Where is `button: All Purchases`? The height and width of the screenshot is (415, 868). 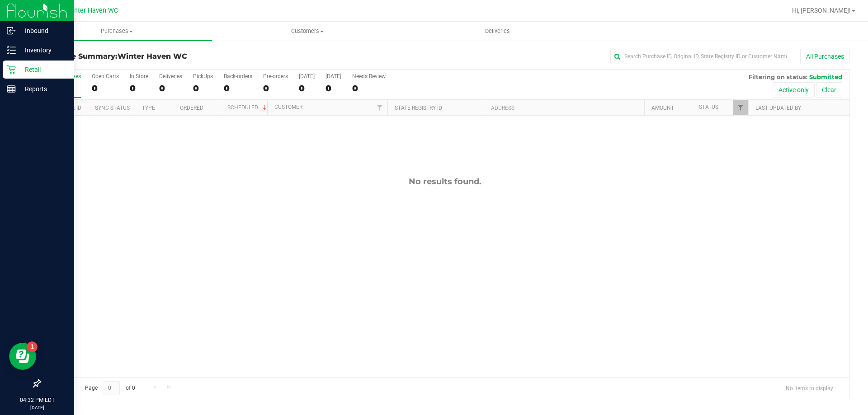
button: All Purchases is located at coordinates (825, 57).